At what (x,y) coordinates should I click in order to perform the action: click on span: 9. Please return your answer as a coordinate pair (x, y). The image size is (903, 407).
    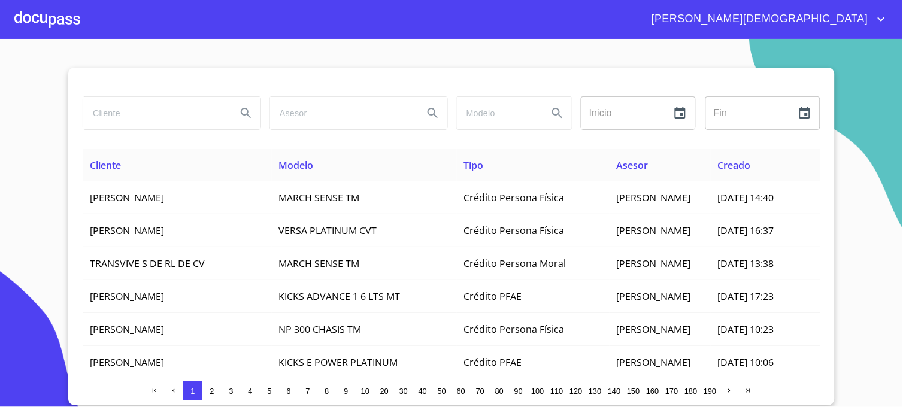
    Looking at the image, I should click on (346, 391).